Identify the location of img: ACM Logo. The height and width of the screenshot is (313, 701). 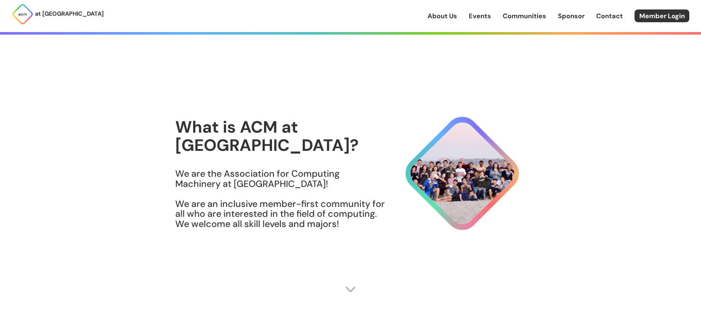
(23, 14).